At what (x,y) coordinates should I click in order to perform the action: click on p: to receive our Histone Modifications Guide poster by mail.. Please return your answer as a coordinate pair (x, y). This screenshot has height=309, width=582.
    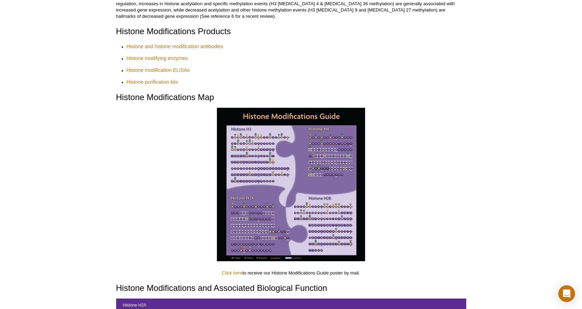
    Looking at the image, I should click on (291, 273).